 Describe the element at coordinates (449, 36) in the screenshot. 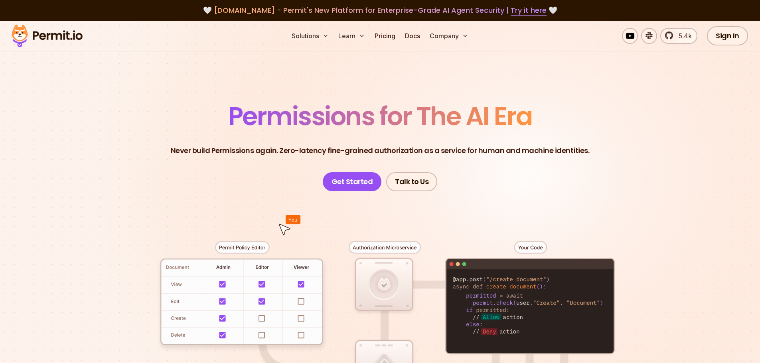

I see `button: Company` at that location.